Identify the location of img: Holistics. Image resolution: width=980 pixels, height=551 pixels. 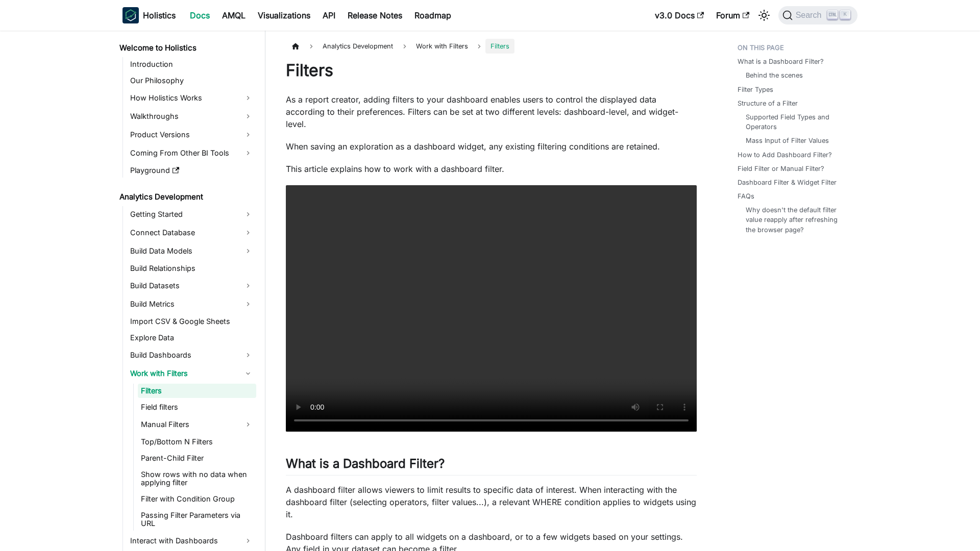
(131, 16).